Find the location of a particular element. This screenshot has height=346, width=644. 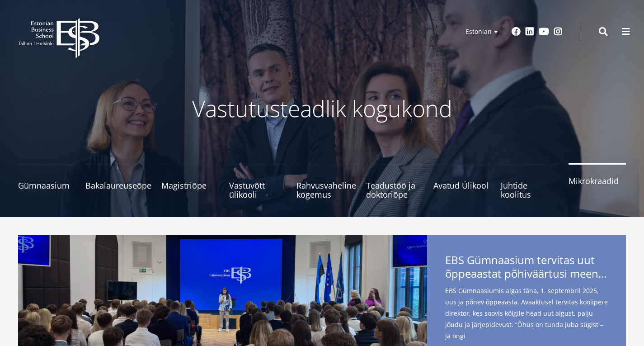

a: Mikrokraadid is located at coordinates (597, 181).